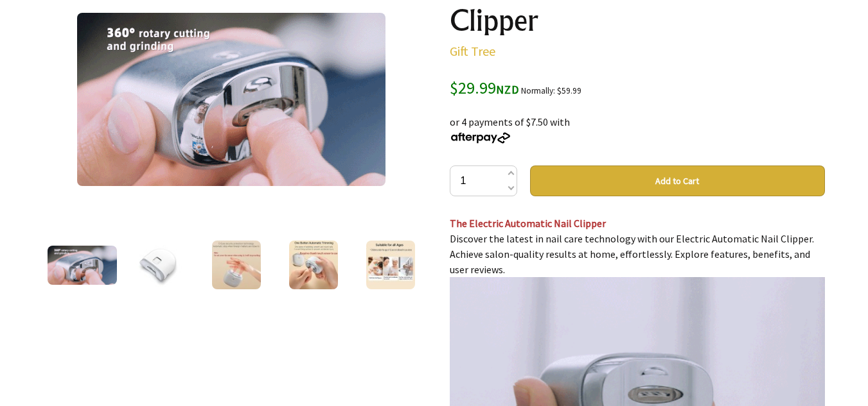 The height and width of the screenshot is (406, 868). I want to click on small: Normally: $59.99, so click(551, 91).